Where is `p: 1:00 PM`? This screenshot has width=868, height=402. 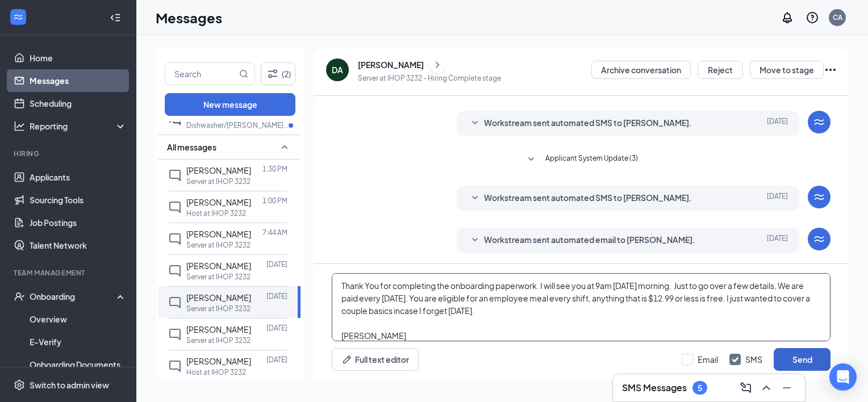 p: 1:00 PM is located at coordinates (275, 200).